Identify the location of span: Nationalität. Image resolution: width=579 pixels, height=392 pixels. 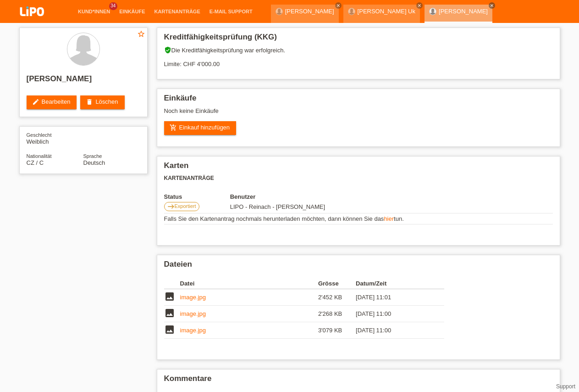
(39, 156).